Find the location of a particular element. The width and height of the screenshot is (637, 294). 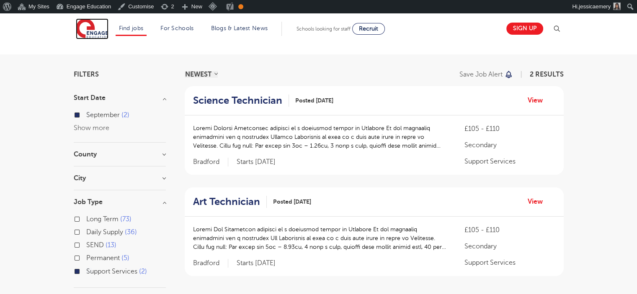

a: Find jobs is located at coordinates (131, 28).